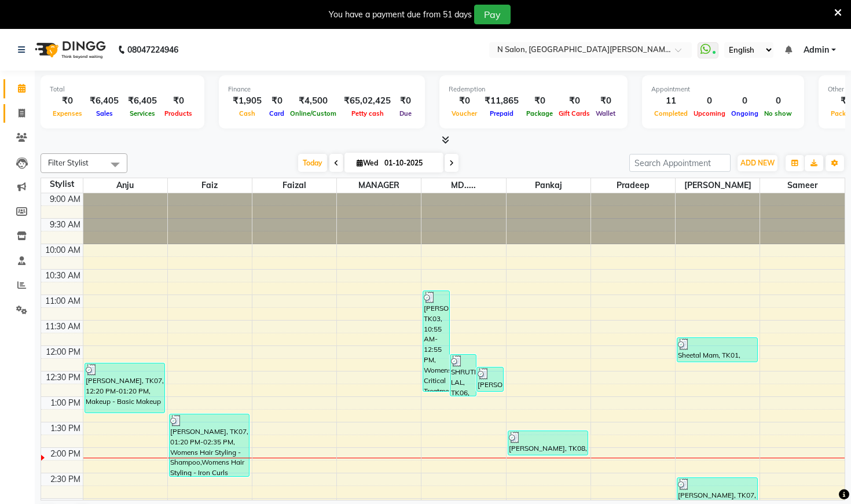 This screenshot has width=851, height=504. What do you see at coordinates (67, 113) in the screenshot?
I see `span: Expenses` at bounding box center [67, 113].